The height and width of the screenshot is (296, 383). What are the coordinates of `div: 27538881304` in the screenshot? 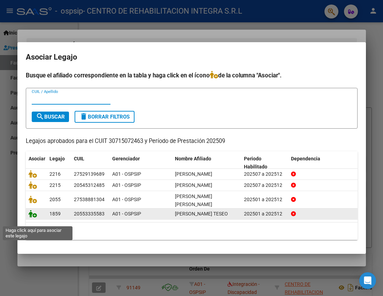 It's located at (89, 199).